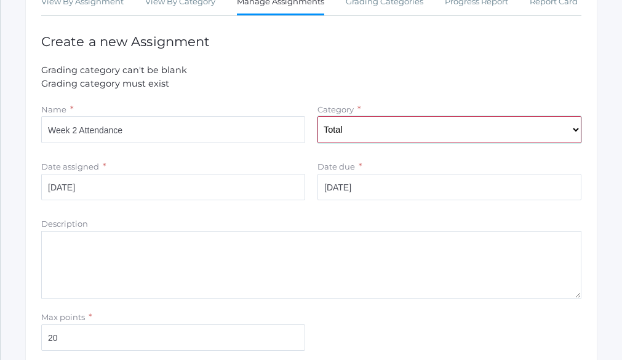 The width and height of the screenshot is (622, 360). I want to click on label: Description, so click(65, 224).